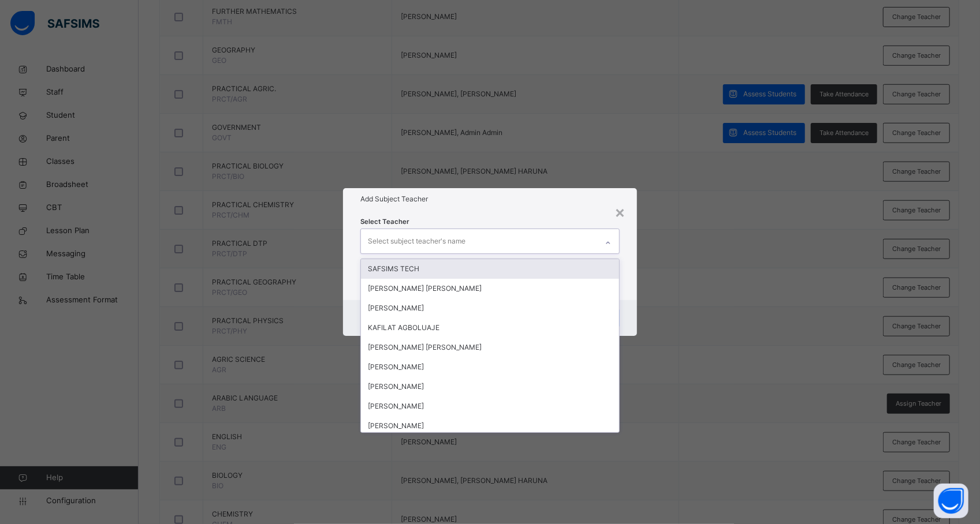 The height and width of the screenshot is (524, 980). Describe the element at coordinates (490, 269) in the screenshot. I see `div: SAFSIMS TECH` at that location.